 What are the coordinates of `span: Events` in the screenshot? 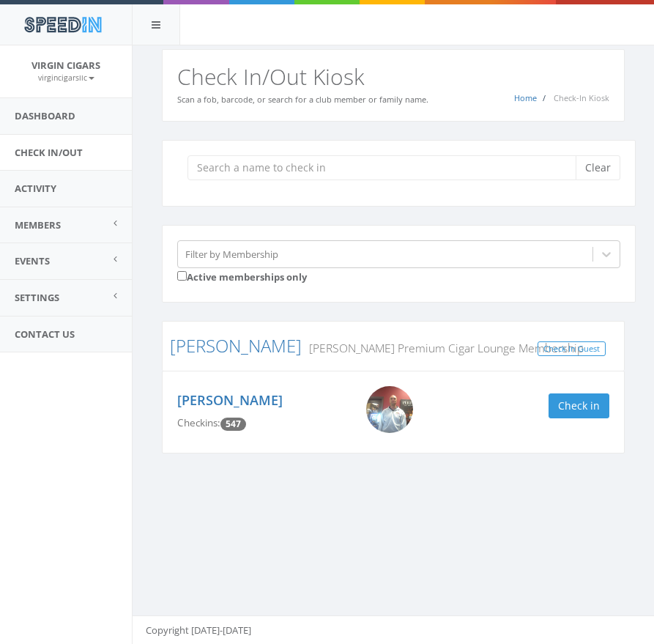 It's located at (33, 261).